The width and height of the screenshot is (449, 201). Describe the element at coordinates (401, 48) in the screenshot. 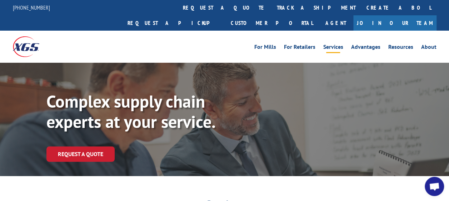

I see `a: Resources` at that location.